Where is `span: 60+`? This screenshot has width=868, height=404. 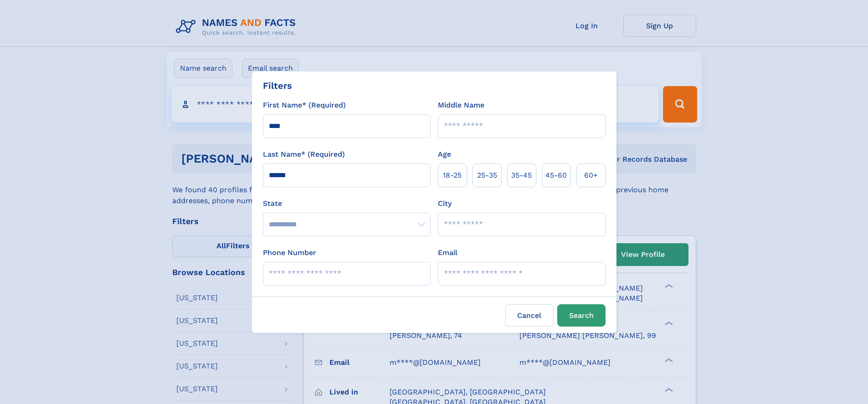
span: 60+ is located at coordinates (591, 175).